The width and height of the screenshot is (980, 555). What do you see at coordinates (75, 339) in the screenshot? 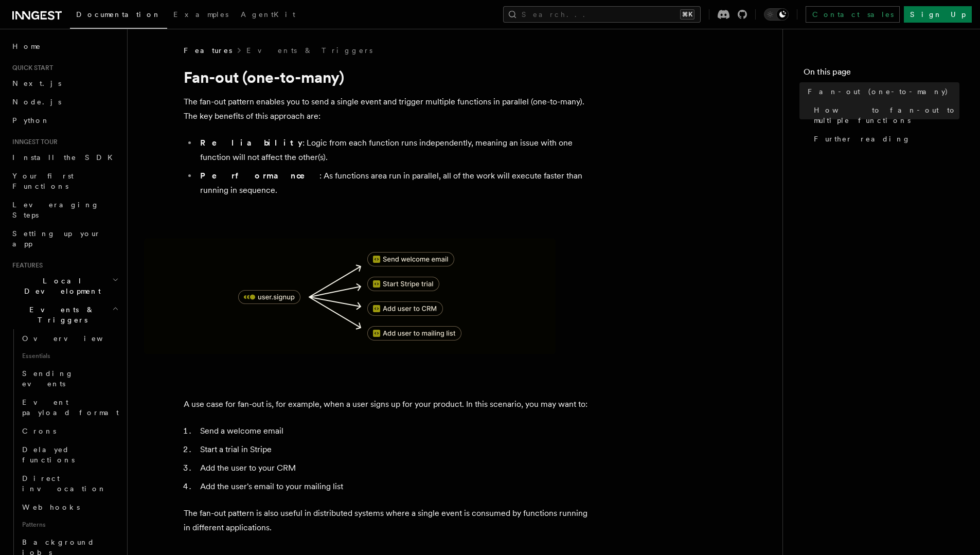
I see `span: Overview` at bounding box center [75, 339].